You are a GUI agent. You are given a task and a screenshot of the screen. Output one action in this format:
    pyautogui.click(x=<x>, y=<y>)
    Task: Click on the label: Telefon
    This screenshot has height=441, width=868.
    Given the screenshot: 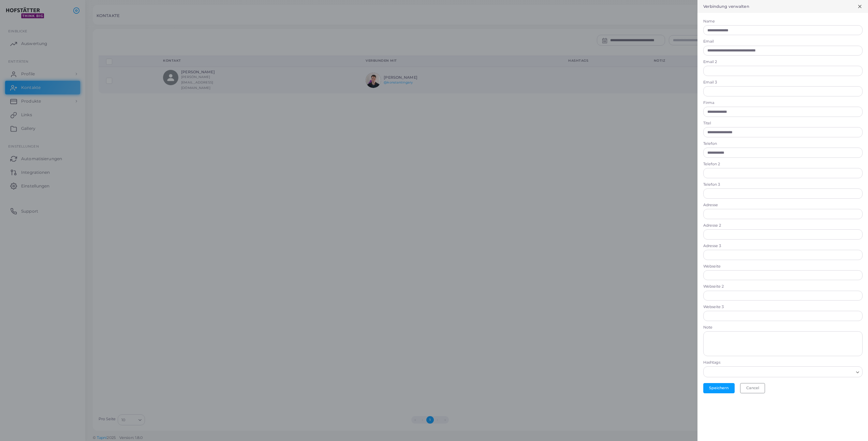 What is the action you would take?
    pyautogui.click(x=782, y=144)
    